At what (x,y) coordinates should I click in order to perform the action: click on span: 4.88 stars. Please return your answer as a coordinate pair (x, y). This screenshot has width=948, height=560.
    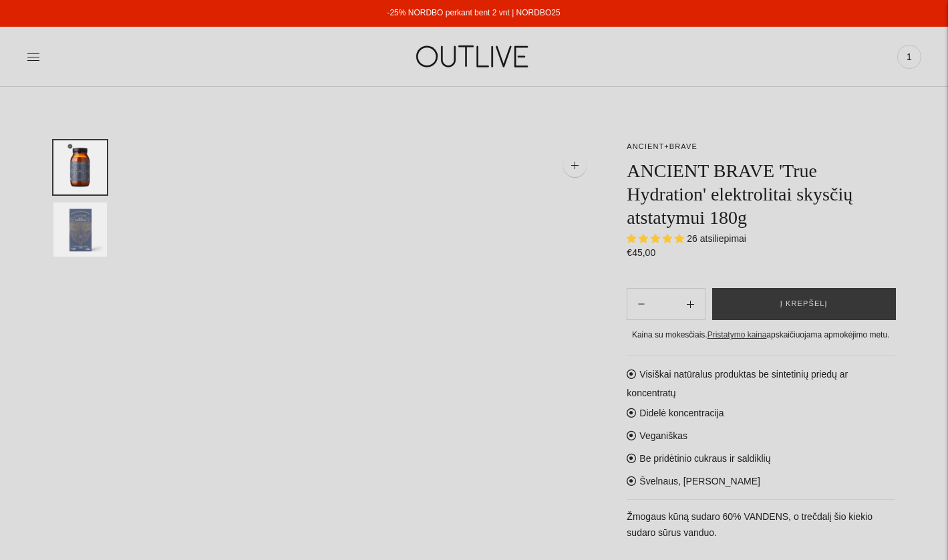
    Looking at the image, I should click on (657, 239).